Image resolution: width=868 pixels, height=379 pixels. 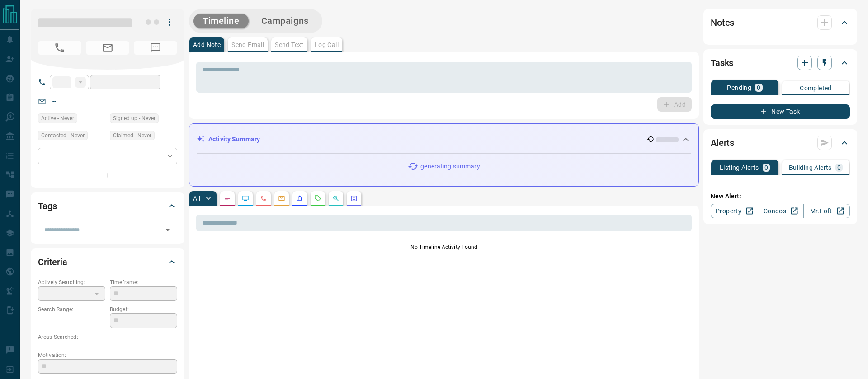 What do you see at coordinates (723, 22) in the screenshot?
I see `h2: Notes` at bounding box center [723, 22].